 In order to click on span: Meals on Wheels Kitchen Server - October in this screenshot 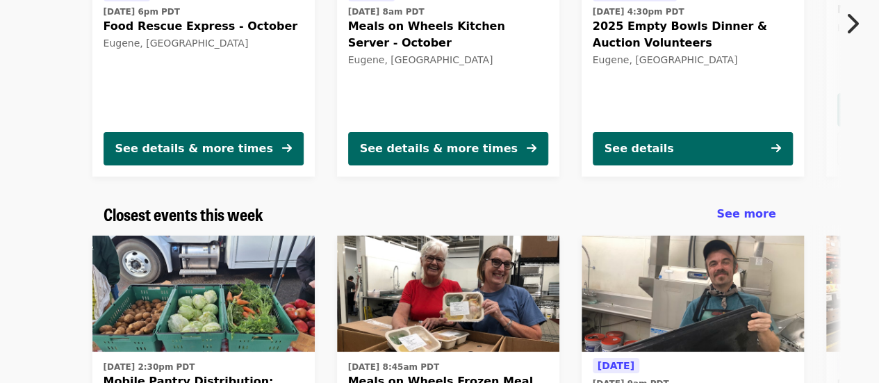, I will do `click(448, 35)`.